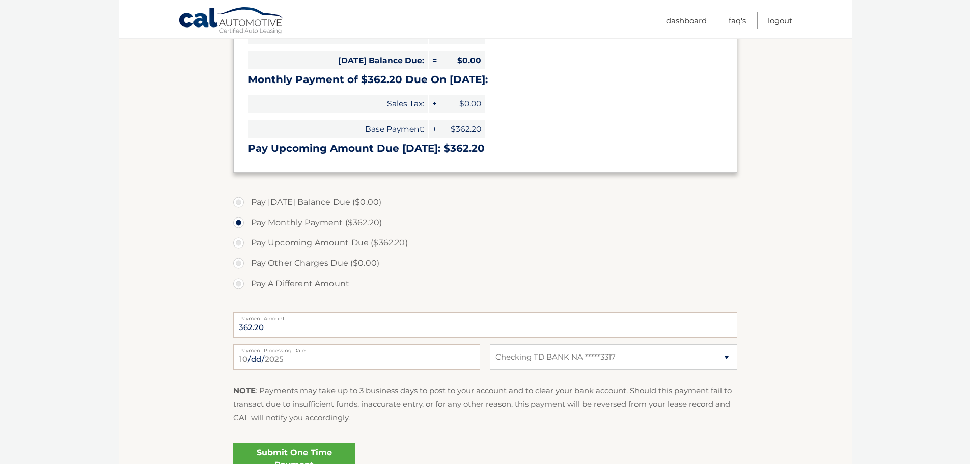 The image size is (970, 464). Describe the element at coordinates (485, 316) in the screenshot. I see `label: Payment Amount` at that location.